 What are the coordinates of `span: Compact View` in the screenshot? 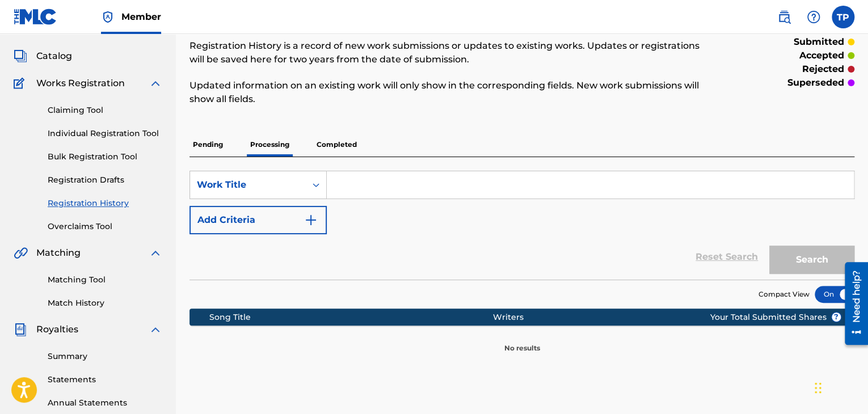 It's located at (784, 294).